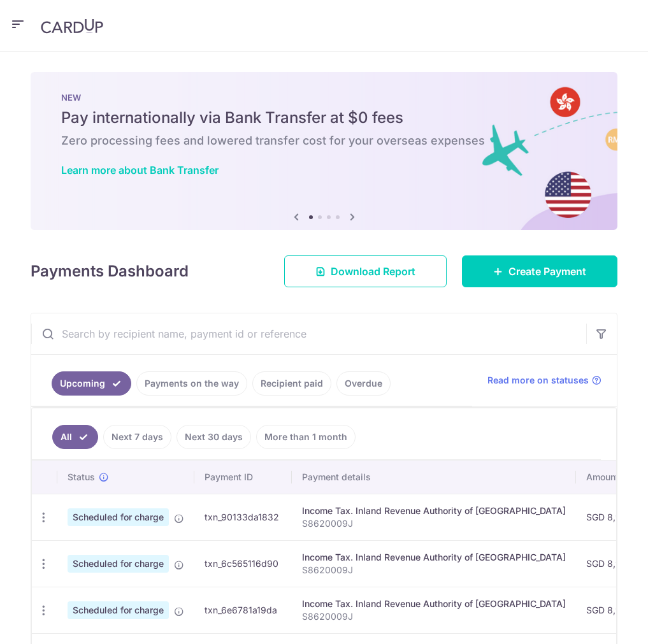 Image resolution: width=648 pixels, height=644 pixels. Describe the element at coordinates (91, 383) in the screenshot. I see `a: Upcoming` at that location.